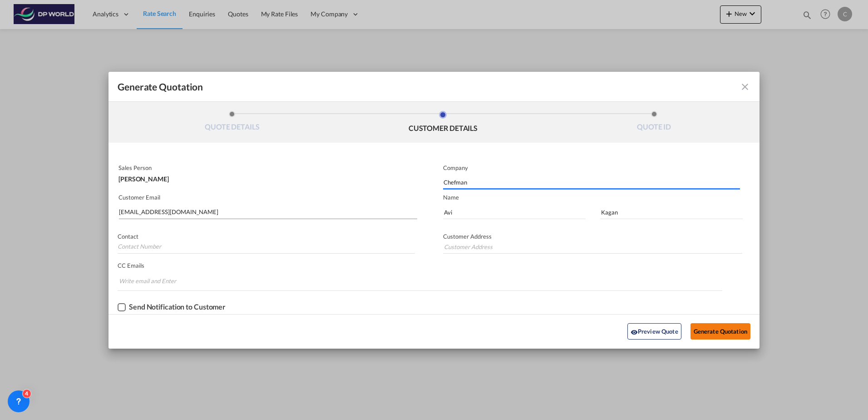 This screenshot has height=420, width=868. I want to click on p: Customer Email, so click(268, 198).